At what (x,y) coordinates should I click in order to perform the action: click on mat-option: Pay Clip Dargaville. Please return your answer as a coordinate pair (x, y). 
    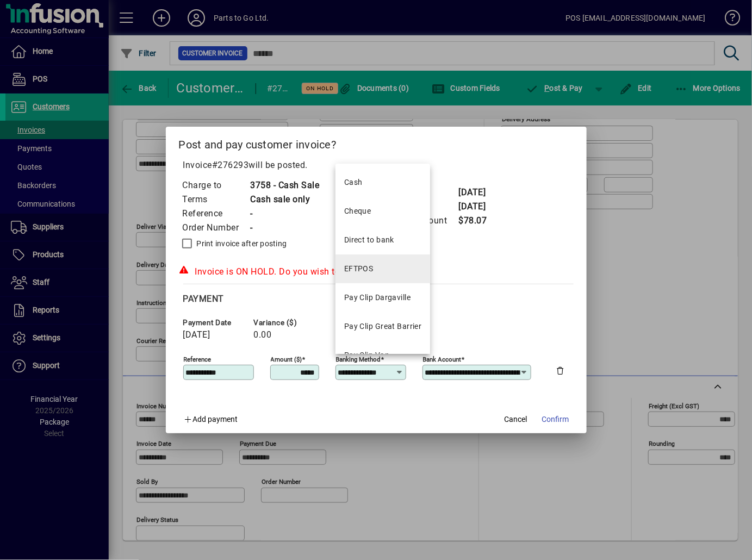
    Looking at the image, I should click on (383, 297).